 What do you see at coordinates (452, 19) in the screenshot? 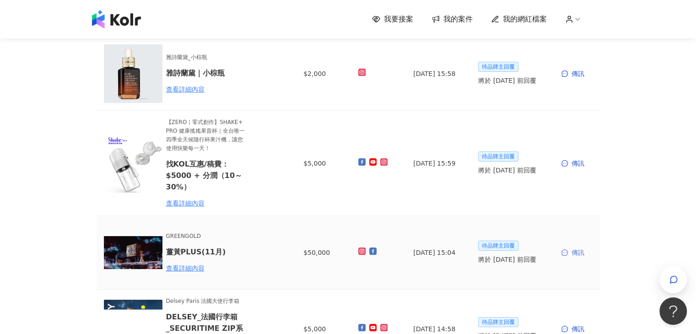
I see `a: 我的案件` at bounding box center [452, 19].